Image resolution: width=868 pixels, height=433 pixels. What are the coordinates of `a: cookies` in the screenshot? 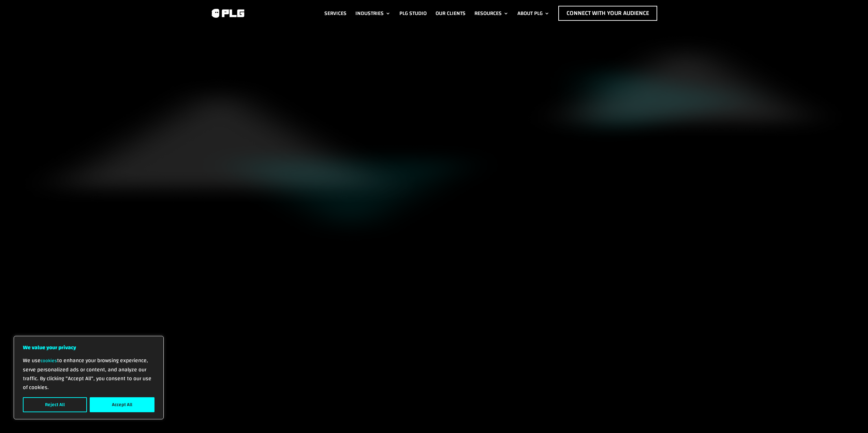 It's located at (49, 361).